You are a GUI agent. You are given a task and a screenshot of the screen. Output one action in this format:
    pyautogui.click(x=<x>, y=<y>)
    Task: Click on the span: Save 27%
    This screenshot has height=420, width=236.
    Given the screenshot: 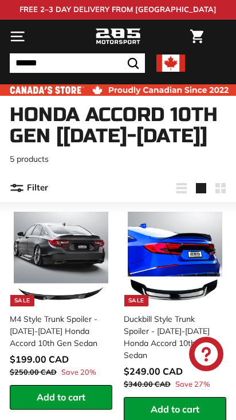 What is the action you would take?
    pyautogui.click(x=193, y=383)
    